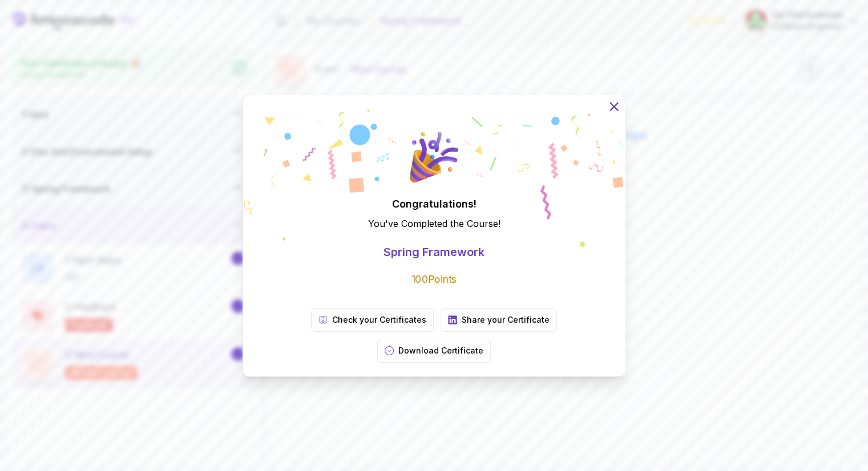 This screenshot has height=471, width=868. What do you see at coordinates (434, 279) in the screenshot?
I see `p: 100 Points` at bounding box center [434, 279].